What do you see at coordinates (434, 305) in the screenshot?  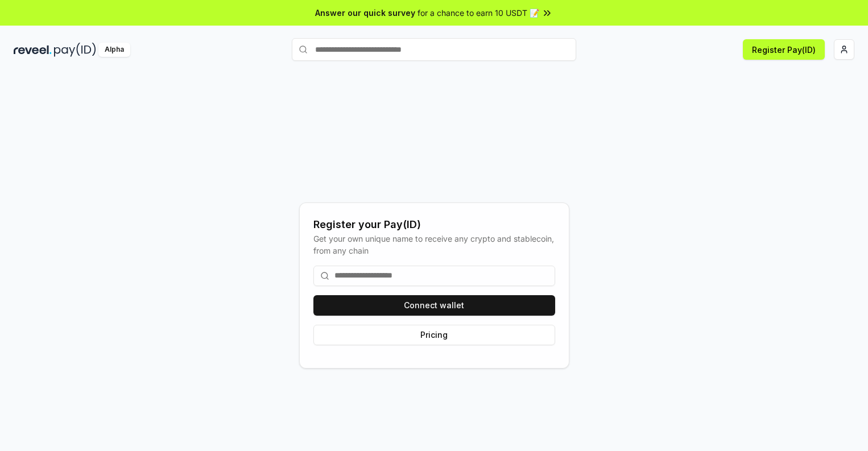 I see `button: Connect wallet` at bounding box center [434, 305].